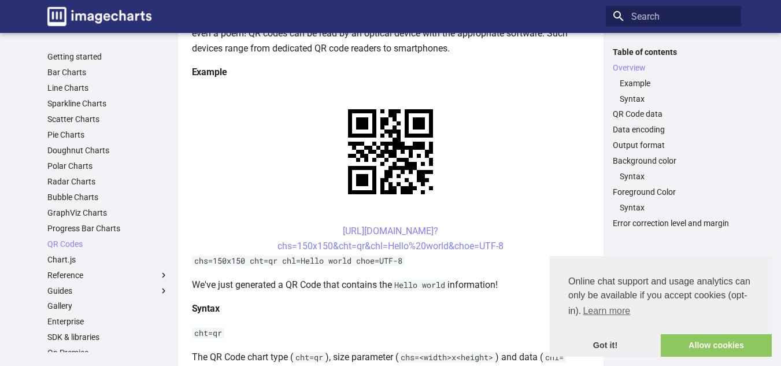  I want to click on a: Overview, so click(673, 68).